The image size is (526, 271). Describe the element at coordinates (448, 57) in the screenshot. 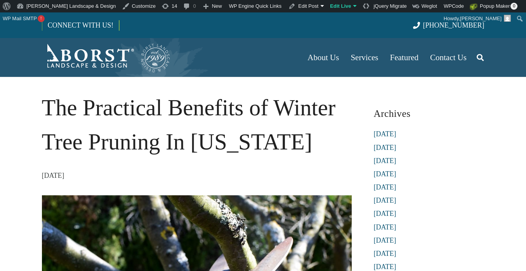

I see `span: Contact Us` at that location.